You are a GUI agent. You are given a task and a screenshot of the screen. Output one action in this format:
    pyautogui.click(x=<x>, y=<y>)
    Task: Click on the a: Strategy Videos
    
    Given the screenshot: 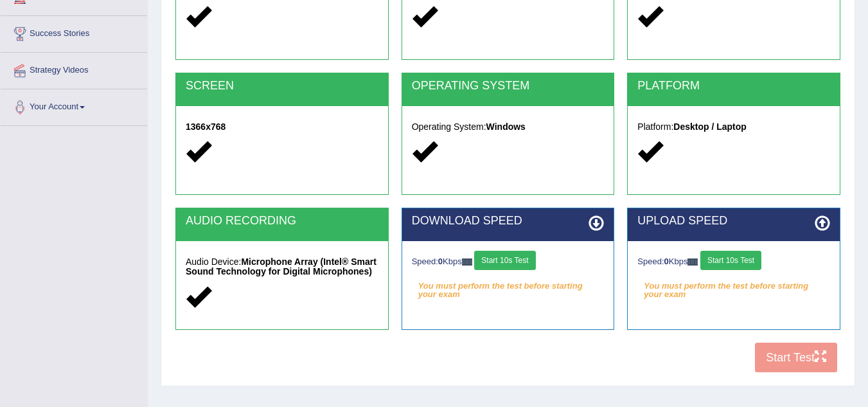 What is the action you would take?
    pyautogui.click(x=74, y=69)
    